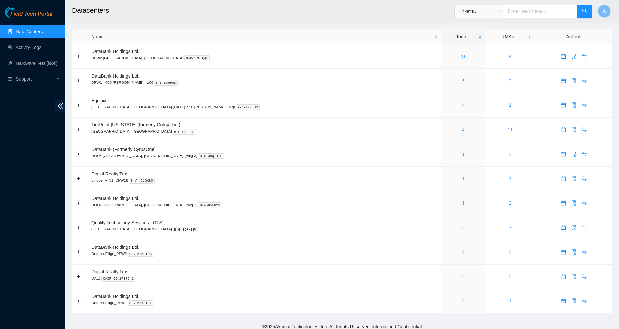 The width and height of the screenshot is (619, 329). Describe the element at coordinates (464, 81) in the screenshot. I see `a: 5` at that location.